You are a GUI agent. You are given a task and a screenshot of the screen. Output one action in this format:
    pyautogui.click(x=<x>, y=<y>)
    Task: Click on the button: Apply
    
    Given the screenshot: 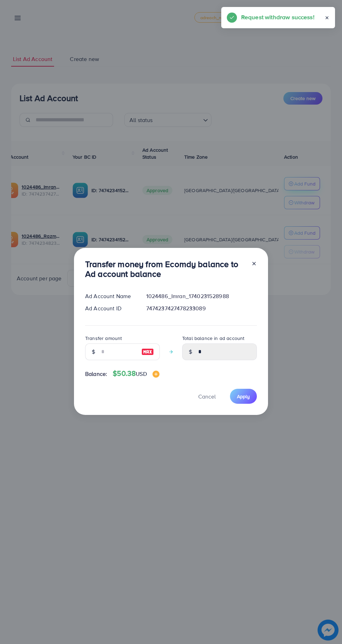 What is the action you would take?
    pyautogui.click(x=243, y=396)
    